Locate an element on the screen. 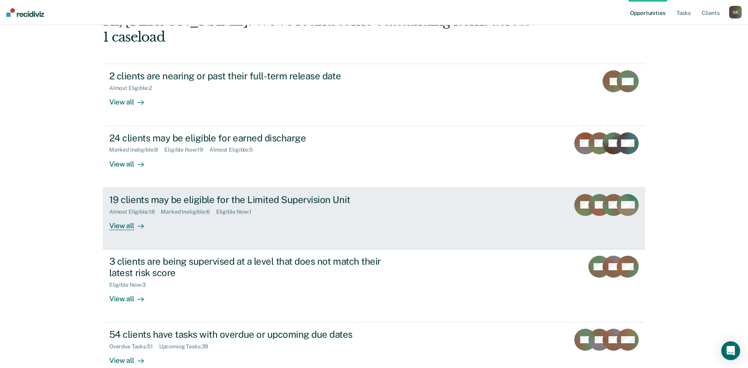  div: Almost Eligible : 18 is located at coordinates (135, 212).